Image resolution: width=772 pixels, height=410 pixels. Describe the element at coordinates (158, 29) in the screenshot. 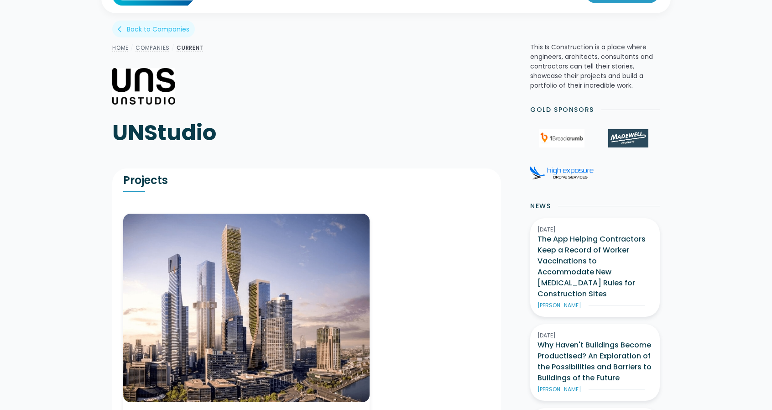

I see `div: Back to Companies` at that location.